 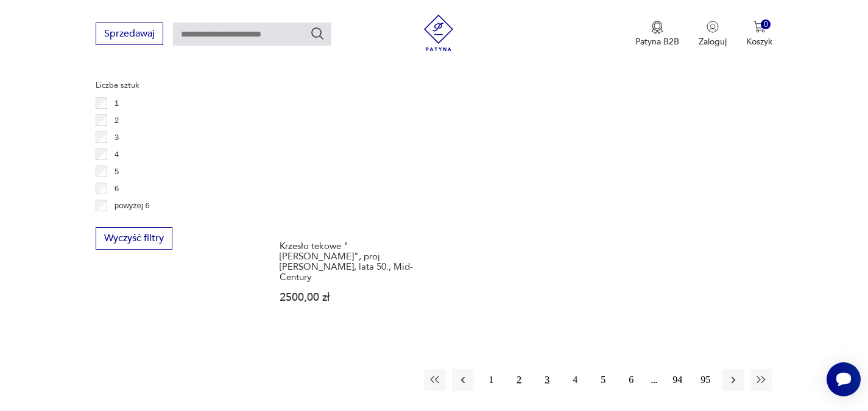 I want to click on button: 1, so click(x=491, y=381).